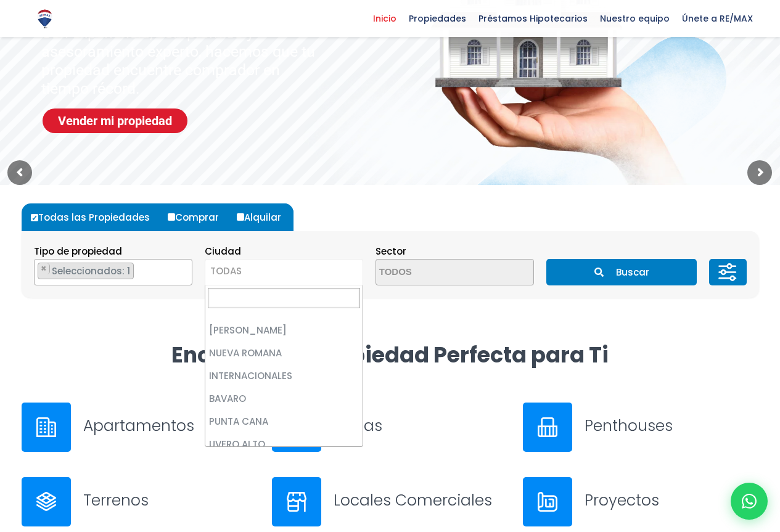  Describe the element at coordinates (240, 217) in the screenshot. I see `input: Alquilar` at that location.